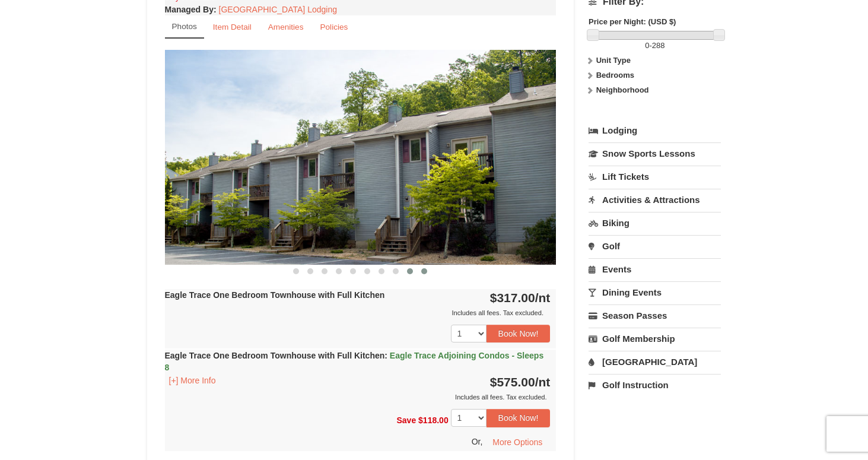 The width and height of the screenshot is (868, 460). Describe the element at coordinates (360, 157) in the screenshot. I see `img: 18876286-25-5d990350.jpg` at that location.